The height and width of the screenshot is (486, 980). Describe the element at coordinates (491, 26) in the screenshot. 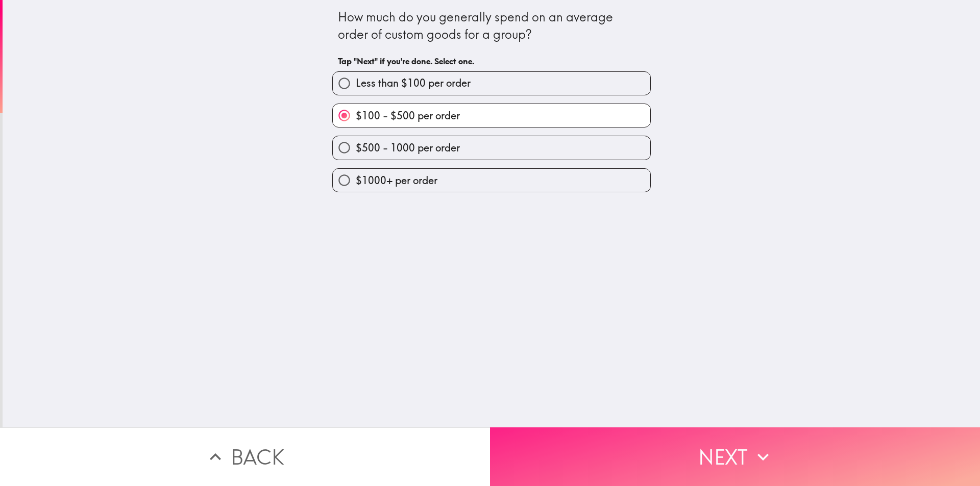

I see `div: How much do you generally spend on an average order of custom goods for a group?` at that location.